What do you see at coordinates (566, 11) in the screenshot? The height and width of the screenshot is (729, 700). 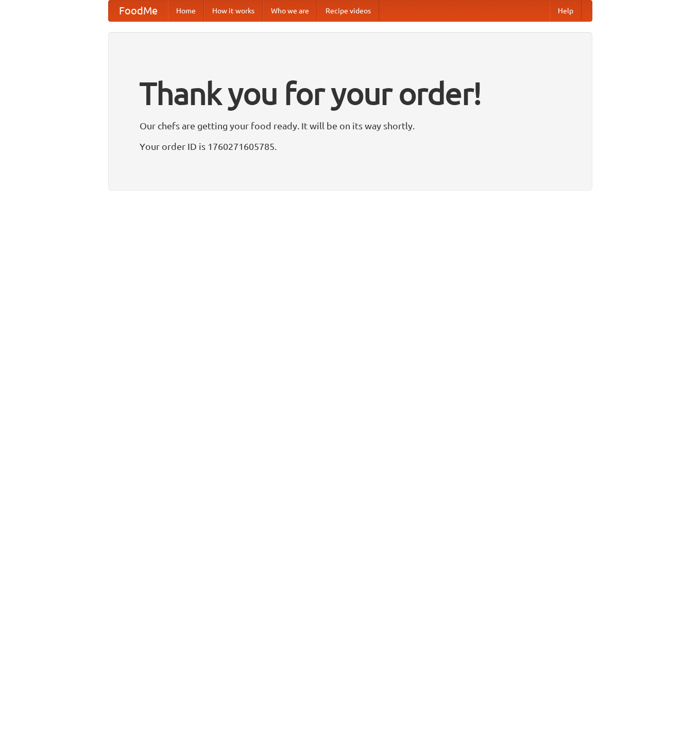 I see `a: Help` at bounding box center [566, 11].